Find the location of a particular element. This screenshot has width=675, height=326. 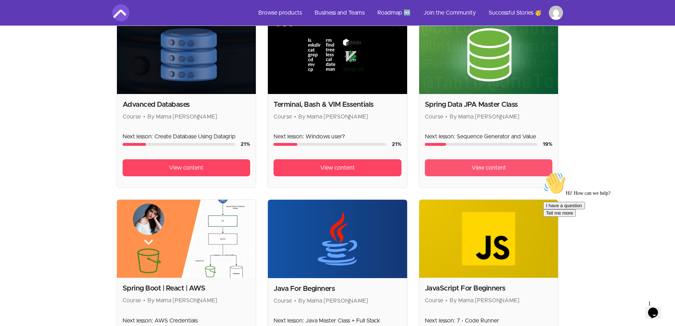

button: Profile image for Gishe Tuke is located at coordinates (556, 13).